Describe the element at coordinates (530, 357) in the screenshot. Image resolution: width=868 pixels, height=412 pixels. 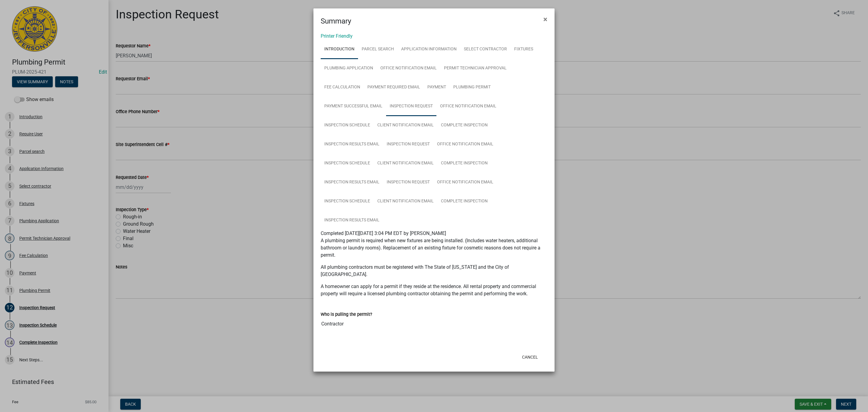
I see `button: Cancel` at that location.